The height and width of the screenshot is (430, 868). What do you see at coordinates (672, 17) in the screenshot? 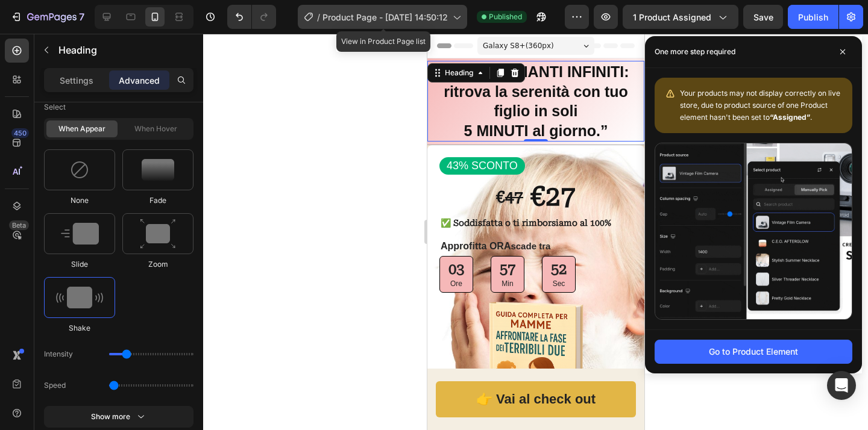
I see `span: 1 product assigned` at bounding box center [672, 17].